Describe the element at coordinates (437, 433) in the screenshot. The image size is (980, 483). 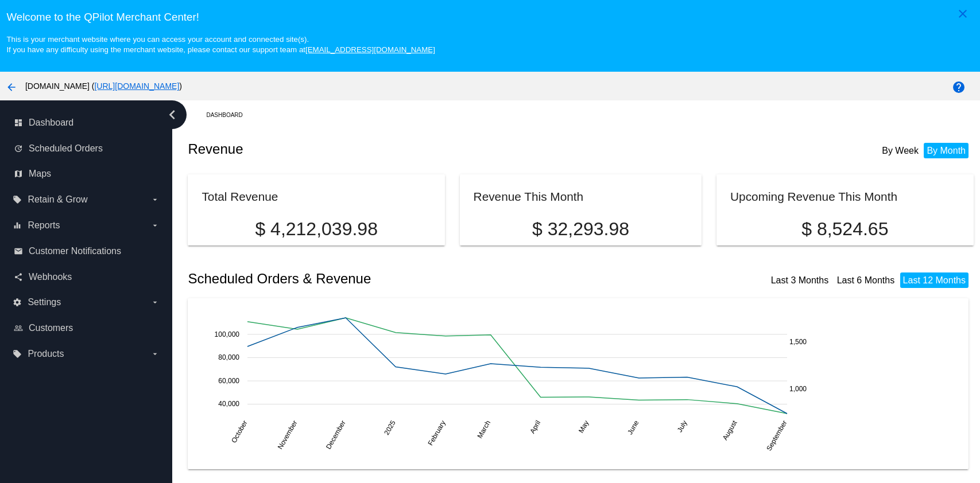
I see `text: February` at that location.